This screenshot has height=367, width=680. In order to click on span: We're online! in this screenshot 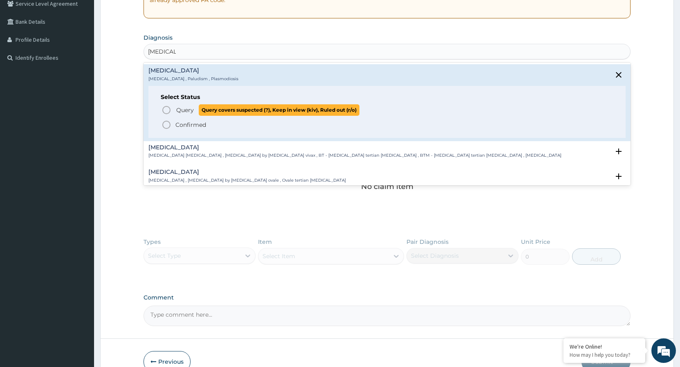, I will do `click(80, 144)`.